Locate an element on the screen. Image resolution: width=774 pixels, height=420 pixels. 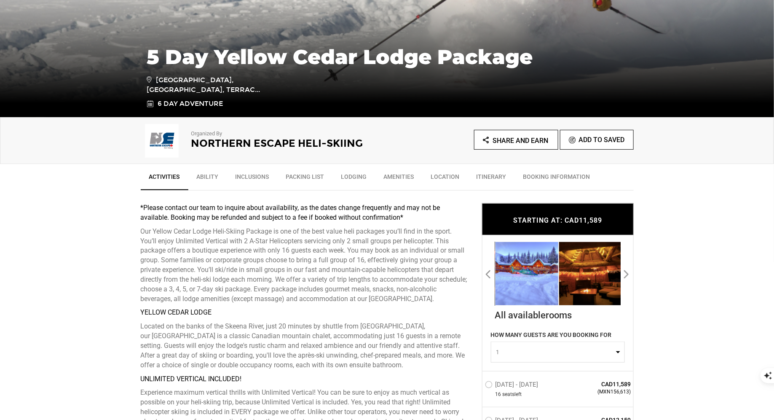
button: Next is located at coordinates (627, 273).